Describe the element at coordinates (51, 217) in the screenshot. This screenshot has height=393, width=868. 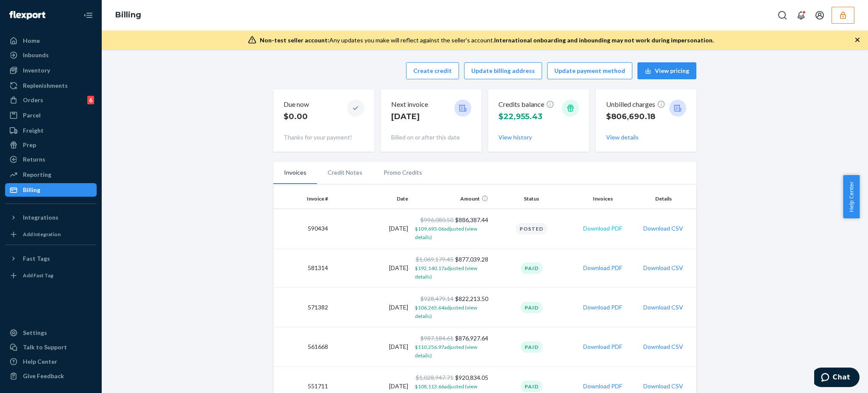
I see `button: Integrations` at that location.